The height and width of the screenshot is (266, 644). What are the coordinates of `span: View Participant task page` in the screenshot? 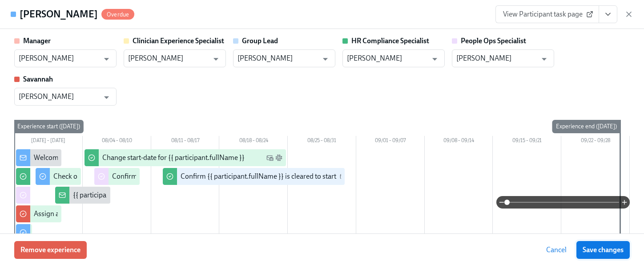 It's located at (547, 14).